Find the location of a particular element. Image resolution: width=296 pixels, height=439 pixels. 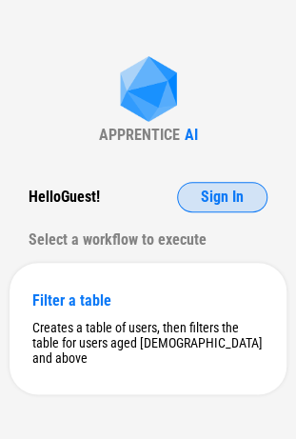

span: Sign In is located at coordinates (222, 197).